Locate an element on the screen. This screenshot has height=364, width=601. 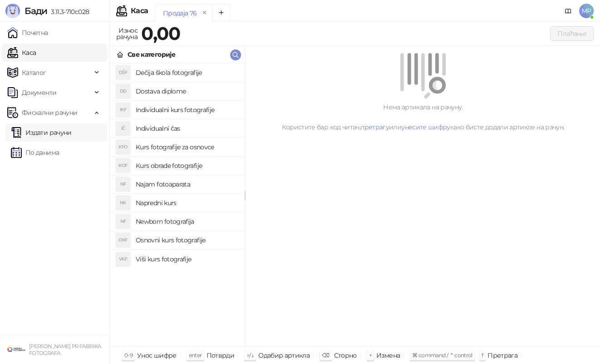
button: Add tab is located at coordinates (222, 13).